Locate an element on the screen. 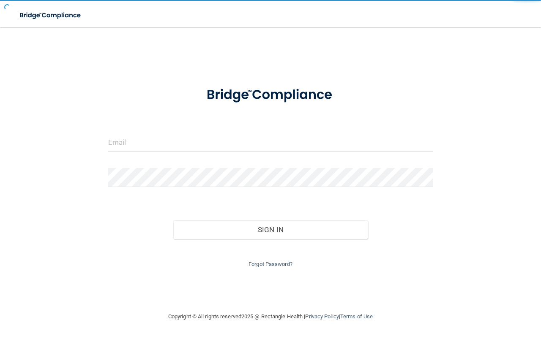 This screenshot has width=541, height=339. button: Sign In is located at coordinates (271, 230).